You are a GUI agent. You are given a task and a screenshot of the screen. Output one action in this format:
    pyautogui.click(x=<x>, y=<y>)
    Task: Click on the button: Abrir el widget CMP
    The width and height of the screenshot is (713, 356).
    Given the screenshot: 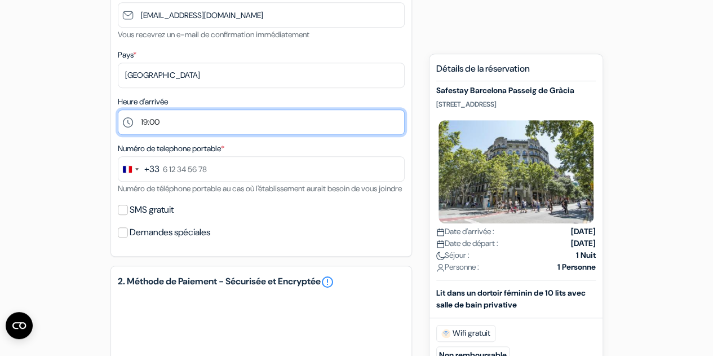 What is the action you would take?
    pyautogui.click(x=19, y=325)
    